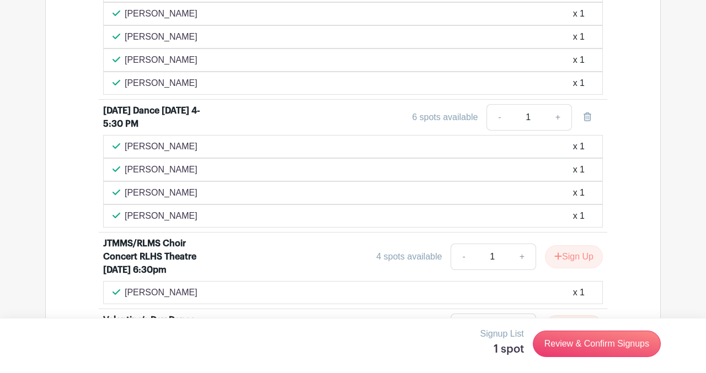  What do you see at coordinates (409, 257) in the screenshot?
I see `div: 4 spots available` at bounding box center [409, 257].